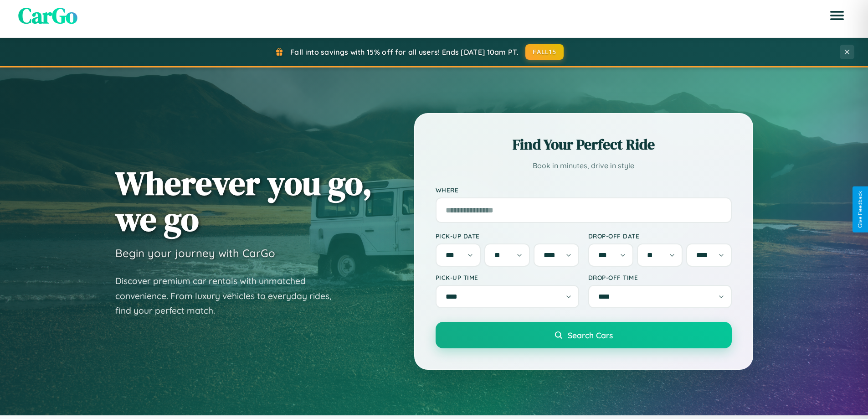  What do you see at coordinates (590, 335) in the screenshot?
I see `span: Search Cars` at bounding box center [590, 335].